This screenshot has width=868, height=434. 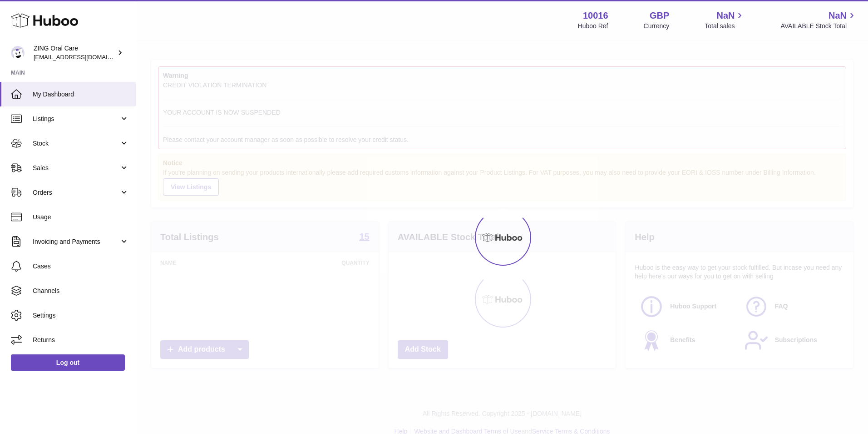 I want to click on span: Orders, so click(x=76, y=193).